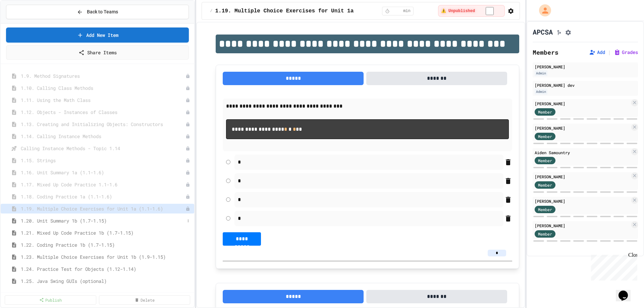 The image size is (644, 308). What do you see at coordinates (103, 197) in the screenshot?
I see `span: 1.18. Coding Practice 1a (1.1-1.6)` at bounding box center [103, 197].